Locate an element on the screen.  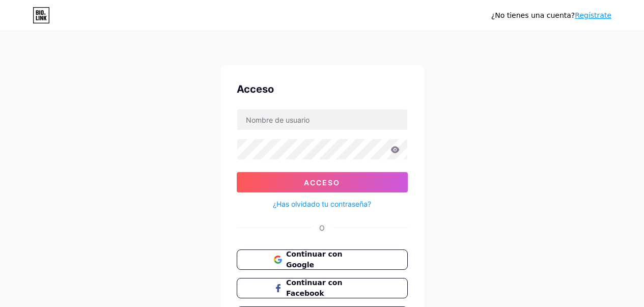
font: Regístrate is located at coordinates (593, 16).